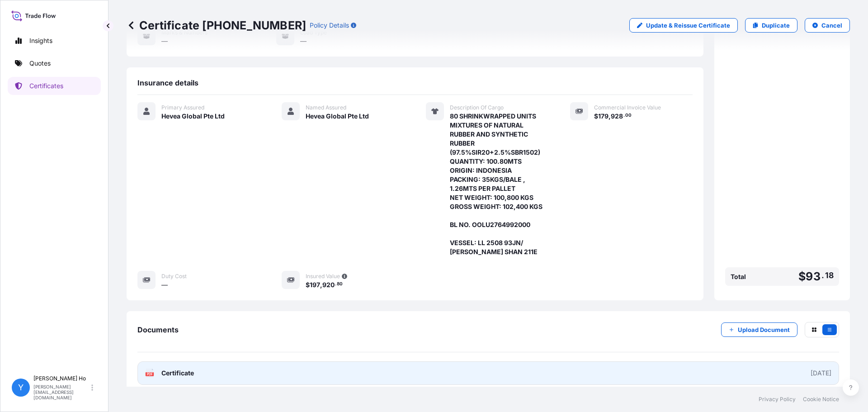  What do you see at coordinates (177, 373) in the screenshot?
I see `span: Certificate` at bounding box center [177, 373].